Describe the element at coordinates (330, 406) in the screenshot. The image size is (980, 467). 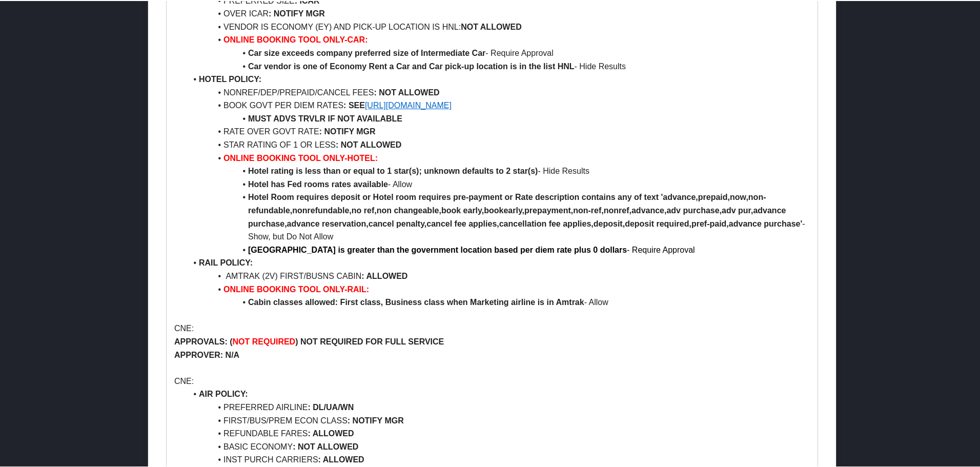
I see `strong: : DL/UA/WN` at that location.